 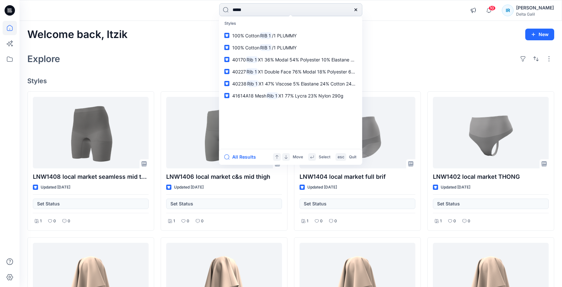 I want to click on span: 41614A18 Mesh, so click(x=249, y=96).